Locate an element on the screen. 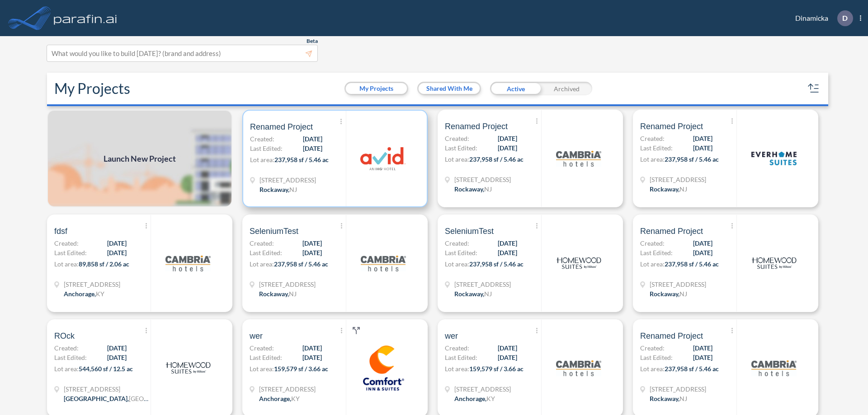 This screenshot has width=868, height=415. span: 159,579 sf / 3.66 ac is located at coordinates (301, 369).